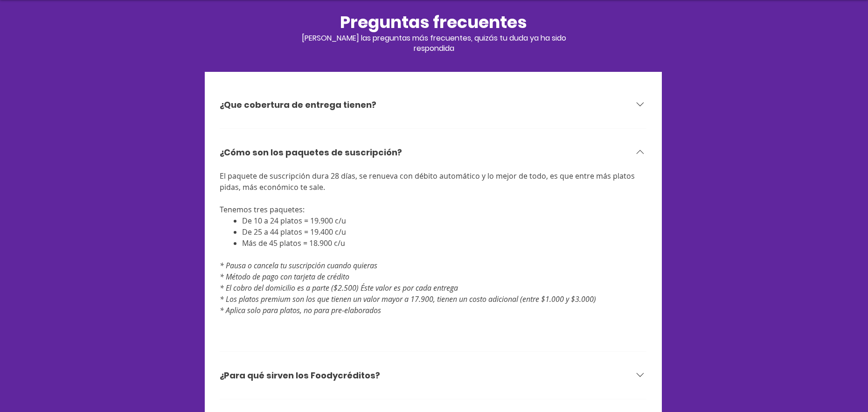 The image size is (868, 412). Describe the element at coordinates (433, 22) in the screenshot. I see `span: Preguntas frecuentes` at that location.